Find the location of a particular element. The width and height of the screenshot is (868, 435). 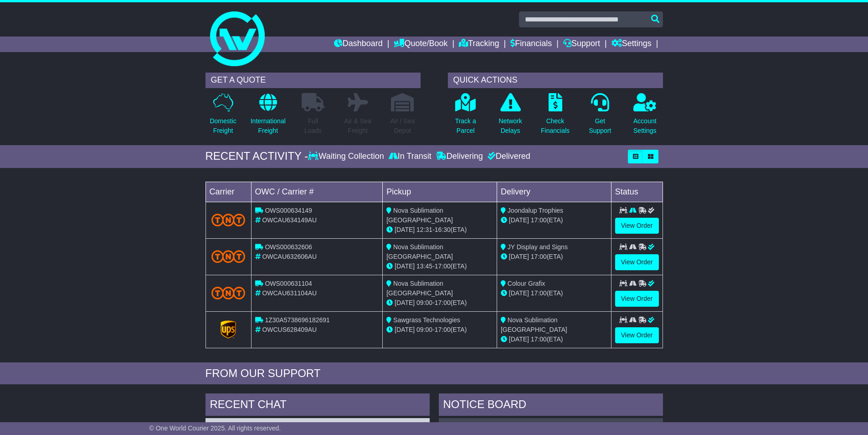

td: OWC / Carrier # is located at coordinates (317, 191).